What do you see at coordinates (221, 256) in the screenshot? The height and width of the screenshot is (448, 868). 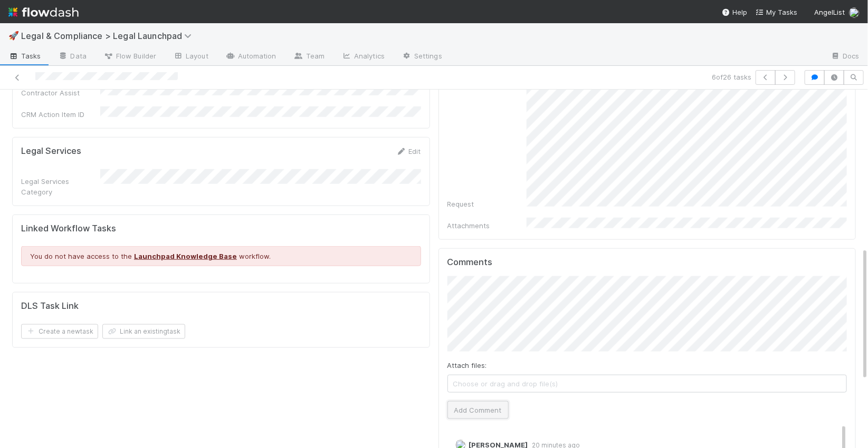 I see `div: You do not have access to the workflow.` at bounding box center [221, 256].